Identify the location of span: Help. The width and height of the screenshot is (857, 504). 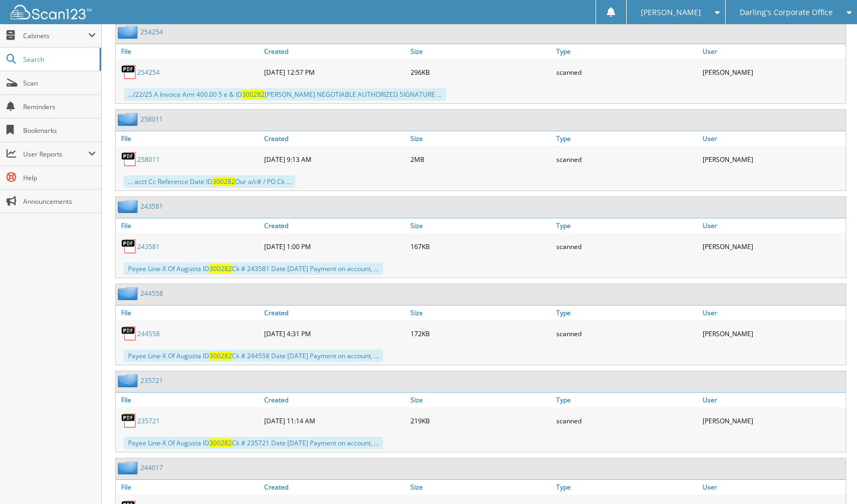
(59, 177).